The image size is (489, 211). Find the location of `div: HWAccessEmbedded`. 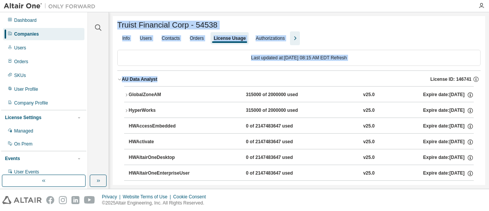

div: HWAccessEmbedded is located at coordinates (163, 126).